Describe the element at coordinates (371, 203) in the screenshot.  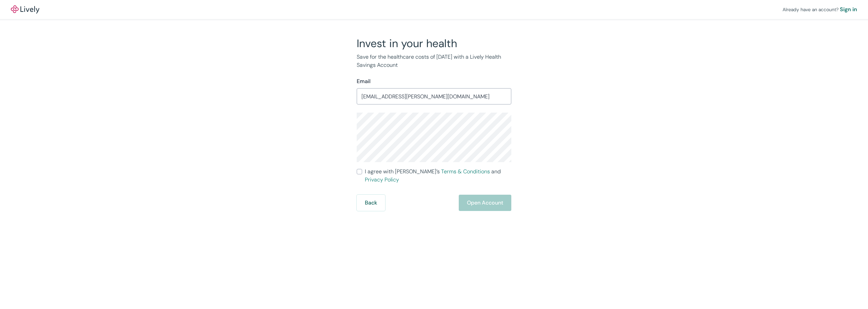
I see `button: Back` at that location.